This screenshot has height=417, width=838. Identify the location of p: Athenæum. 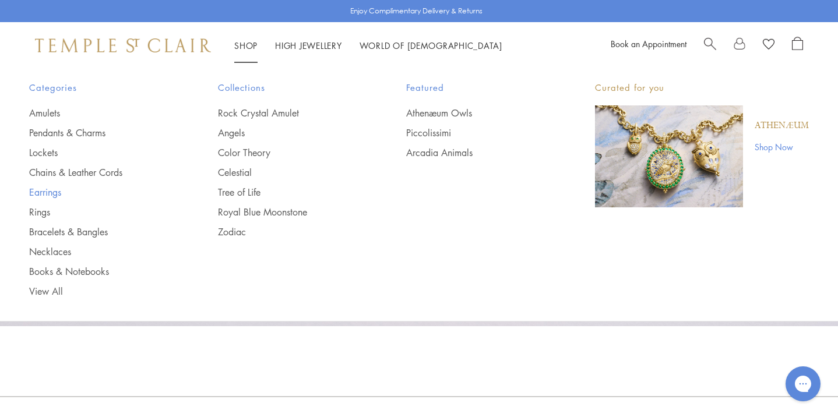
(781, 126).